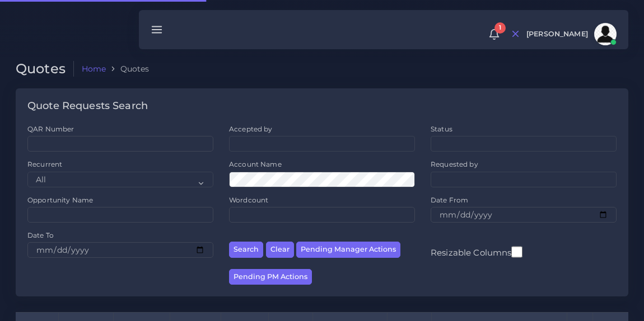  I want to click on li: Quotes, so click(127, 69).